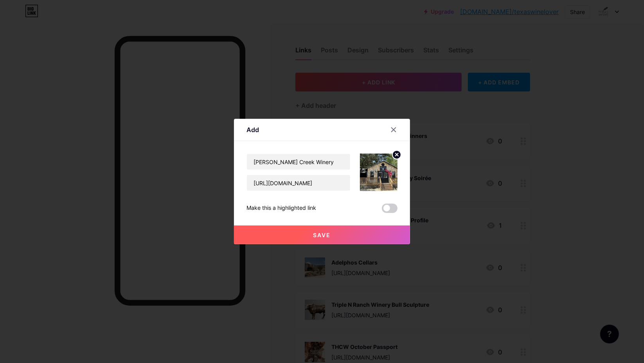  Describe the element at coordinates (322, 235) in the screenshot. I see `span: Save` at that location.